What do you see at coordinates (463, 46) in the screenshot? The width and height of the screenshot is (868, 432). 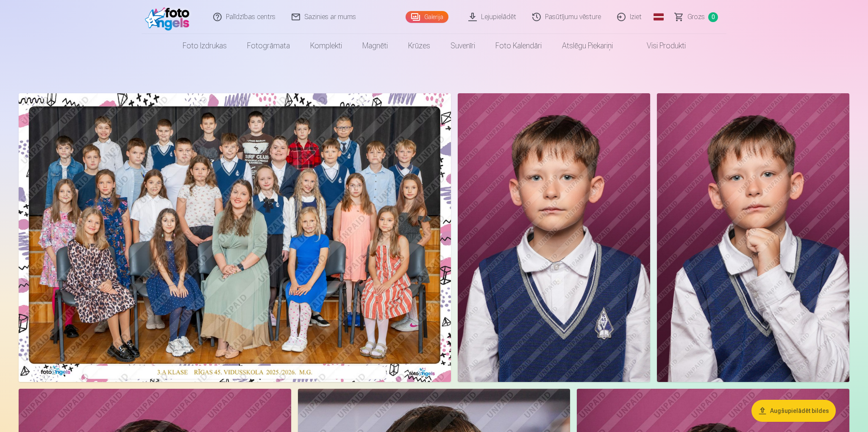 I see `a: Suvenīri` at bounding box center [463, 46].